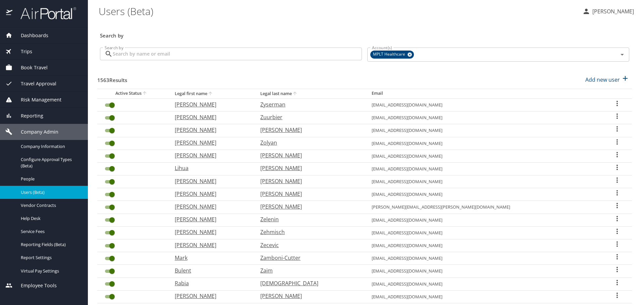 Image resolution: width=644 pixels, height=305 pixels. What do you see at coordinates (50, 232) in the screenshot?
I see `span: Service Fees` at bounding box center [50, 232].